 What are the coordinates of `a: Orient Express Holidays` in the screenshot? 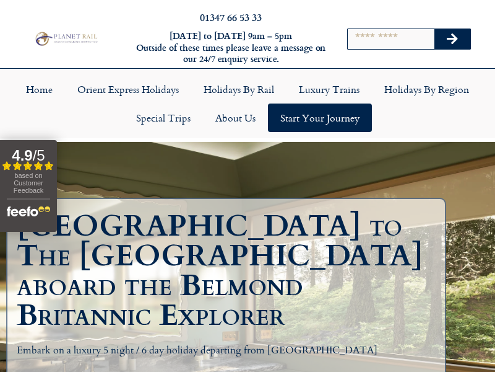 It's located at (128, 89).